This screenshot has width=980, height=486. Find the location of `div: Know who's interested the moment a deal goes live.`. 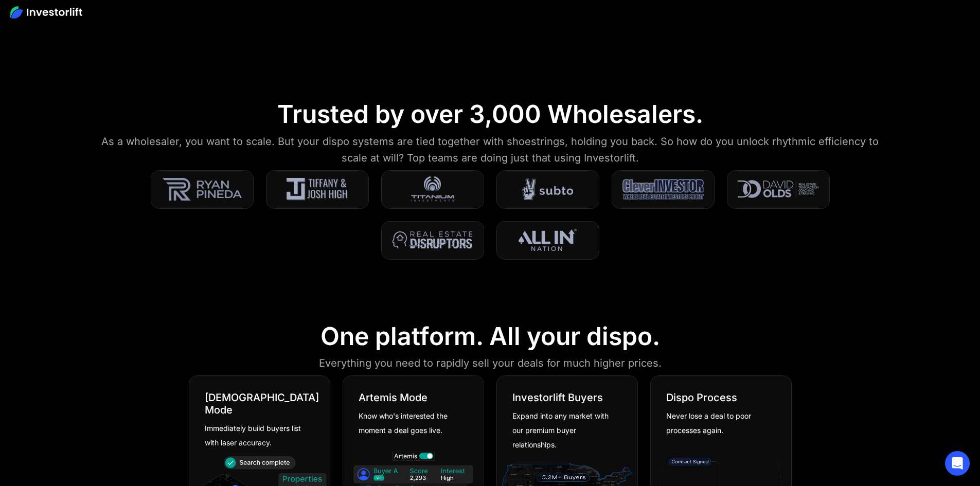

div: Know who's interested the moment a deal goes live. is located at coordinates (410, 424).